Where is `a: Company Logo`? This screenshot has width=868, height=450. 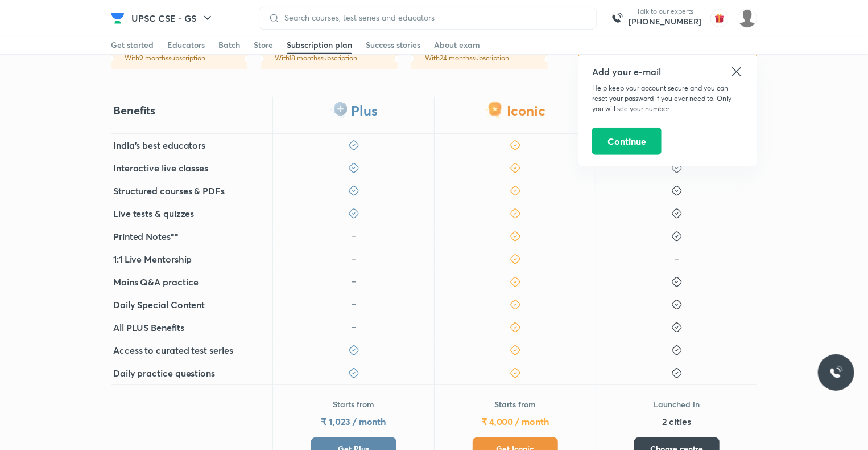 a: Company Logo is located at coordinates (118, 19).